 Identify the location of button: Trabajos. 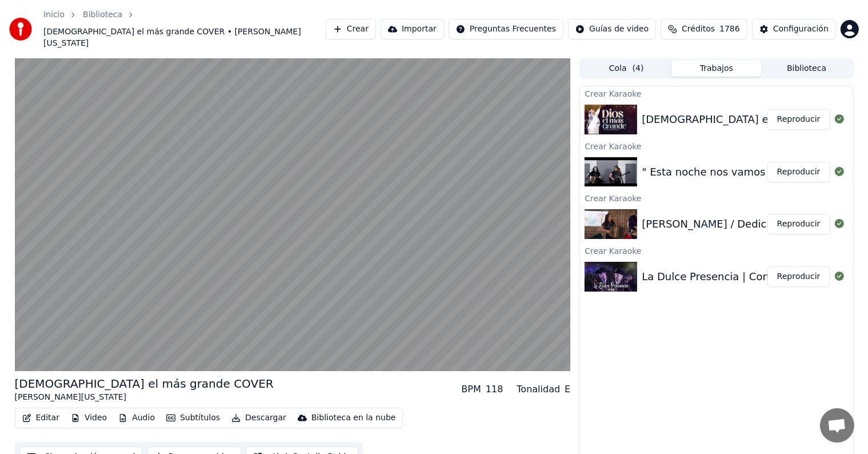
(717, 68).